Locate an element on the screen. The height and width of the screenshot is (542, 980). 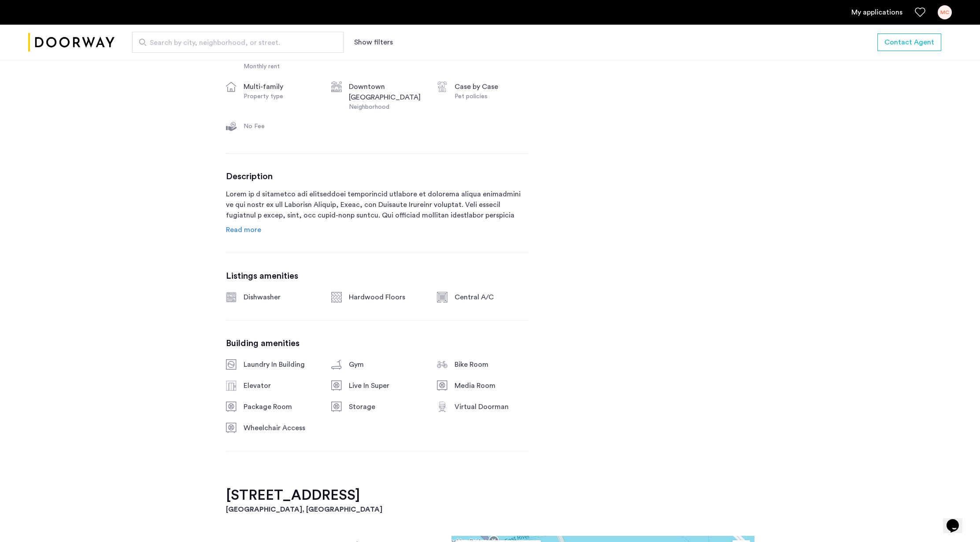
span: Search by city, neighborhood, or street. is located at coordinates (234, 43).